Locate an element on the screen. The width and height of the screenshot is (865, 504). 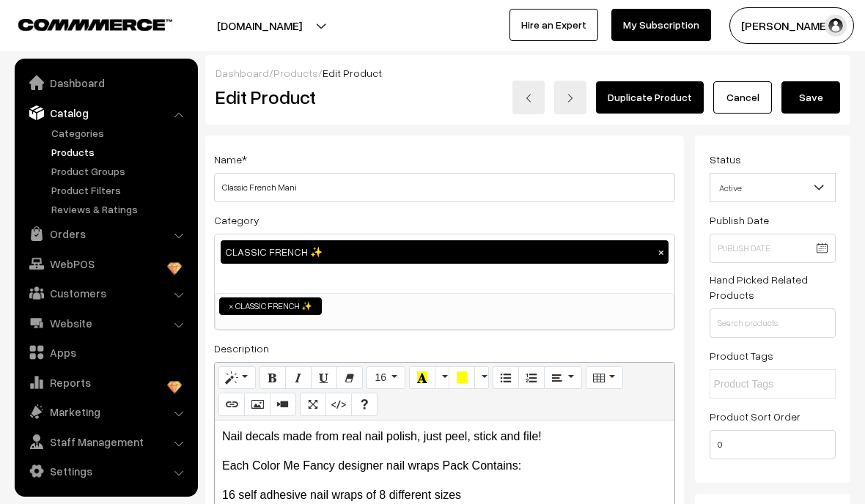
a: Hire an Expert is located at coordinates (553, 25).